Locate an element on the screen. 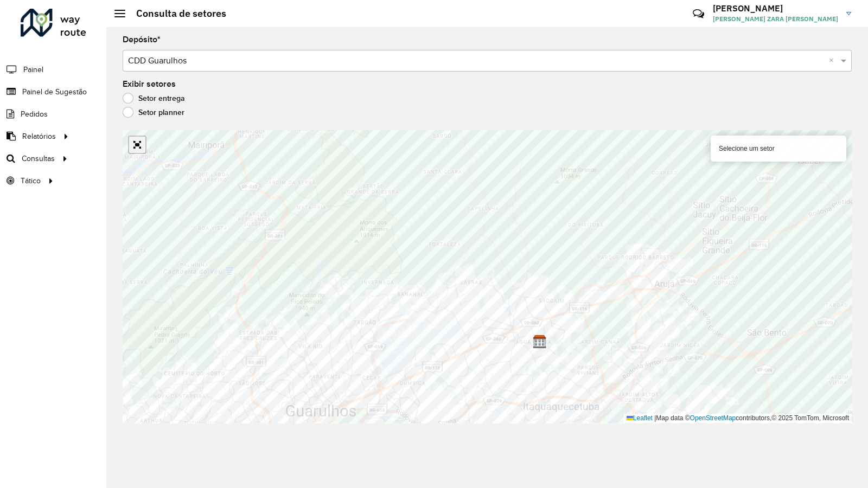 This screenshot has width=868, height=488. span: Painel is located at coordinates (33, 69).